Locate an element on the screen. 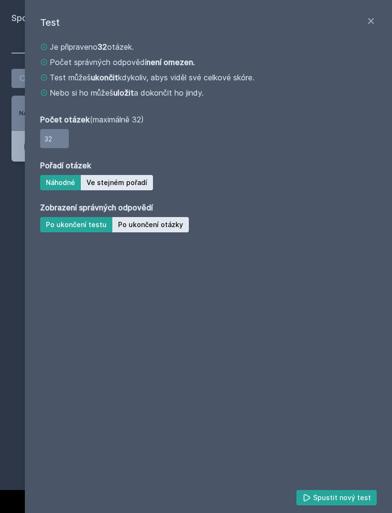  span: Nebo si ho můžeš a dokončit ho jindy. is located at coordinates (127, 93).